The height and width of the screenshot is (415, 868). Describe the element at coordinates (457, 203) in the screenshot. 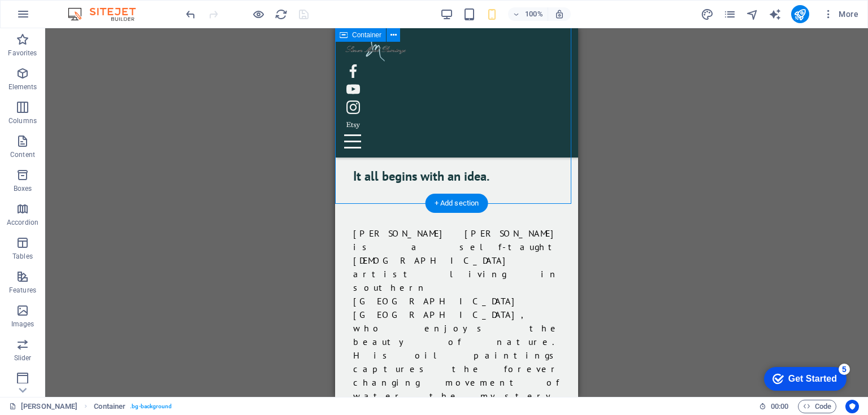

I see `div: + Add section` at that location.